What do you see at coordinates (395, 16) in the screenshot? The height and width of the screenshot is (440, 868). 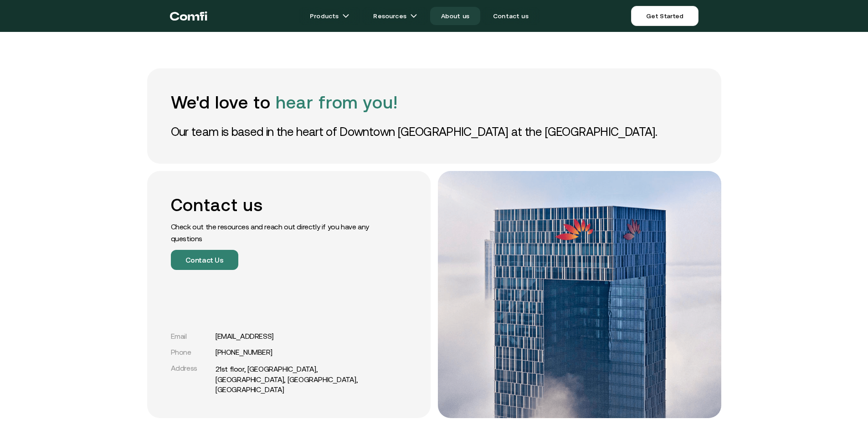 I see `a: Resourcesarrow icons` at bounding box center [395, 16].